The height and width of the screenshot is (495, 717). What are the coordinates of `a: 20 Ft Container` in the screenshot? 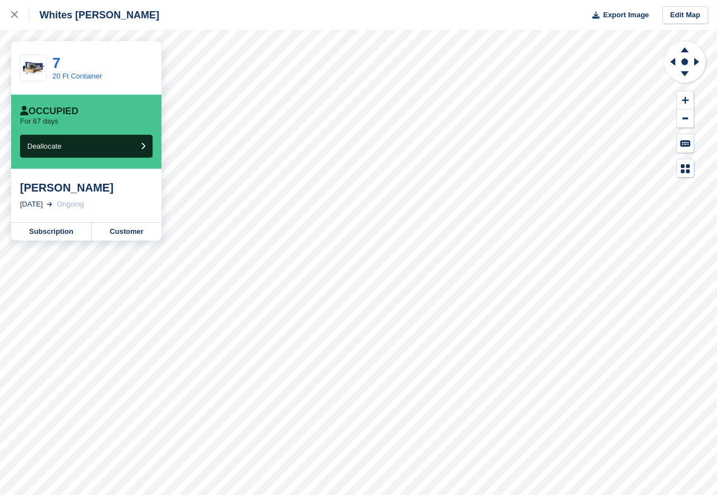 It's located at (77, 76).